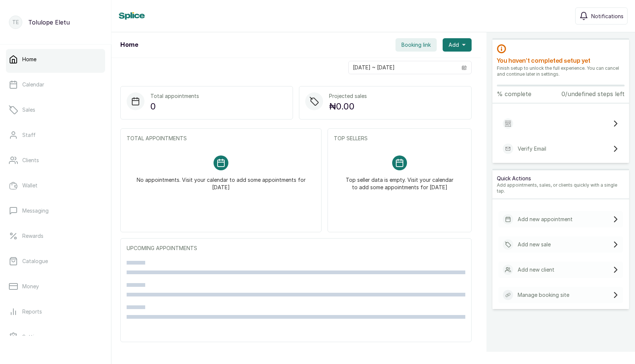 The image size is (635, 364). I want to click on p: ₦0.00, so click(348, 106).